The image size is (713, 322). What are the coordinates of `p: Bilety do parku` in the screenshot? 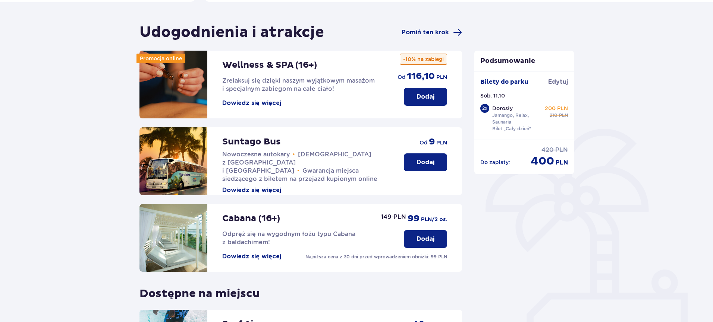 It's located at (504, 82).